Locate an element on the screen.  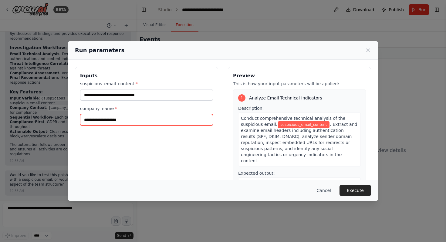
span: Variable: suspicious_email_content is located at coordinates (304, 125).